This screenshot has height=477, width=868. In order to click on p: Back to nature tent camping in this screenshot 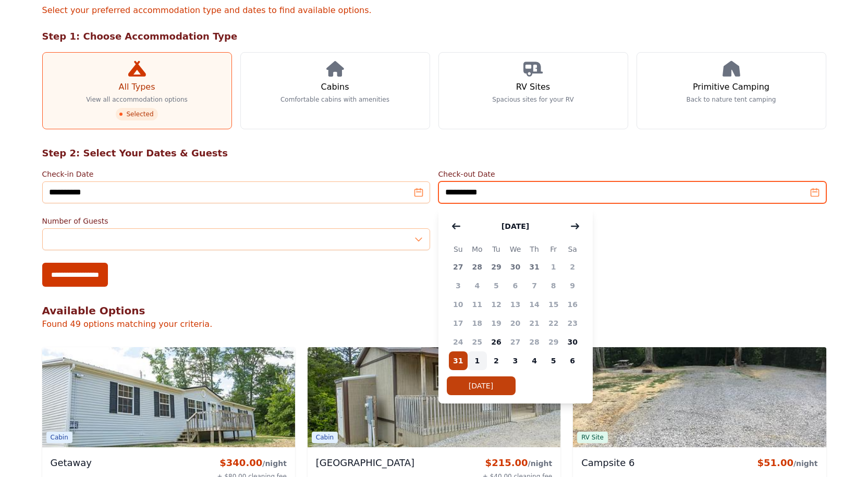, I will do `click(732, 99)`.